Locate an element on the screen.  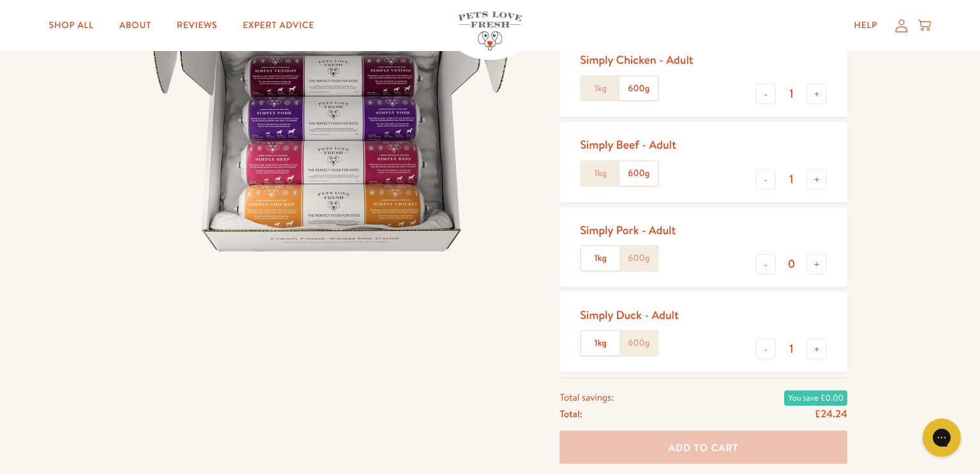
span: Total: is located at coordinates (570, 413).